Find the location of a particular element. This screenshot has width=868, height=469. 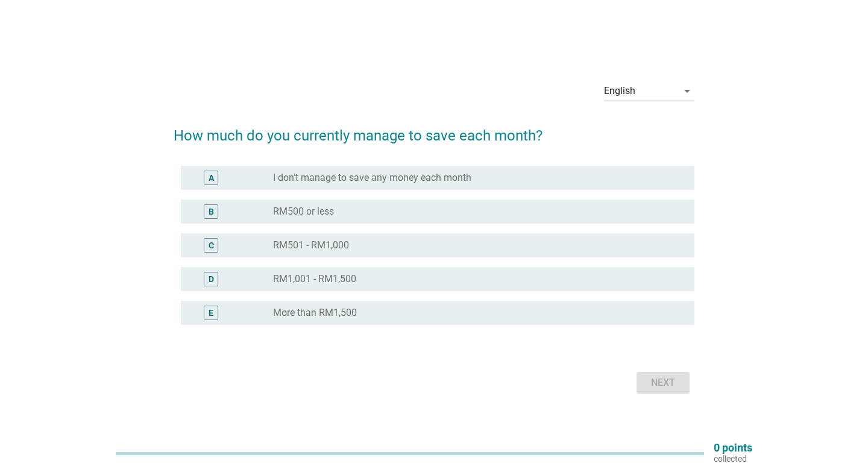

p: collected is located at coordinates (733, 459).